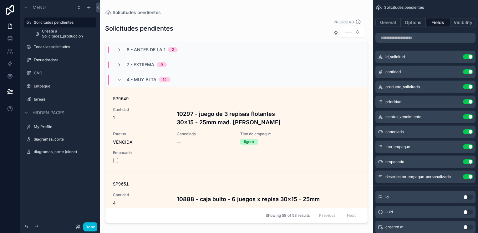 The width and height of the screenshot is (478, 233). Describe the element at coordinates (388, 23) in the screenshot. I see `button: General` at that location.